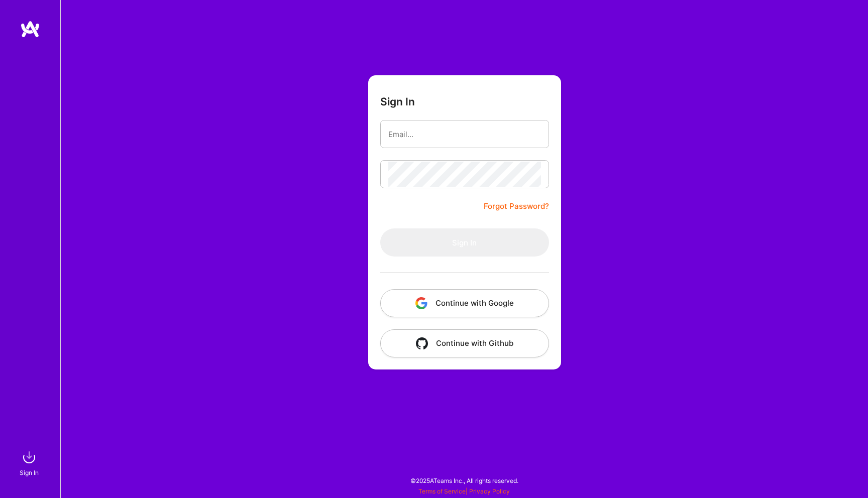 This screenshot has width=868, height=498. Describe the element at coordinates (464, 344) in the screenshot. I see `button: Continue with Github` at that location.